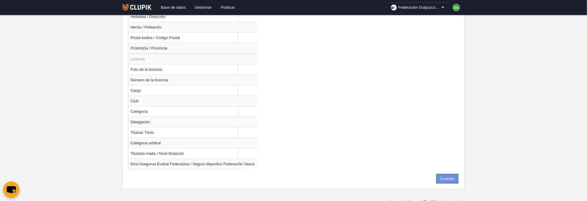 This screenshot has height=201, width=587. I want to click on td: Kirol Asegurua Euskal Federazioa / Seguro deportivo Federación Vasca, so click(193, 164).